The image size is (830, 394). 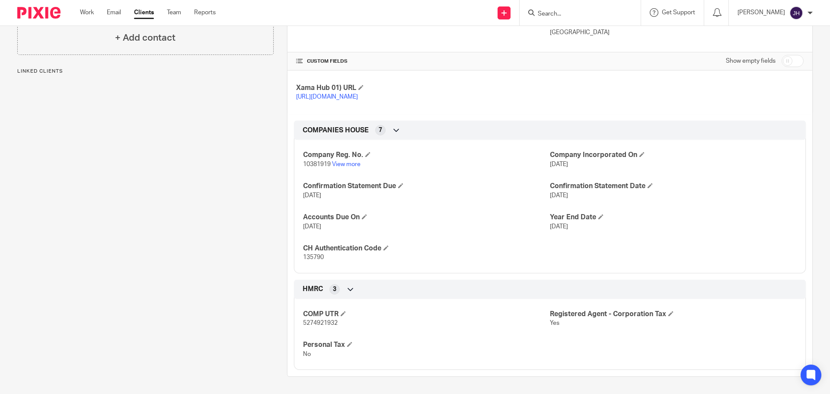 What do you see at coordinates (426, 155) in the screenshot?
I see `h4: Company Reg. No.` at bounding box center [426, 155].